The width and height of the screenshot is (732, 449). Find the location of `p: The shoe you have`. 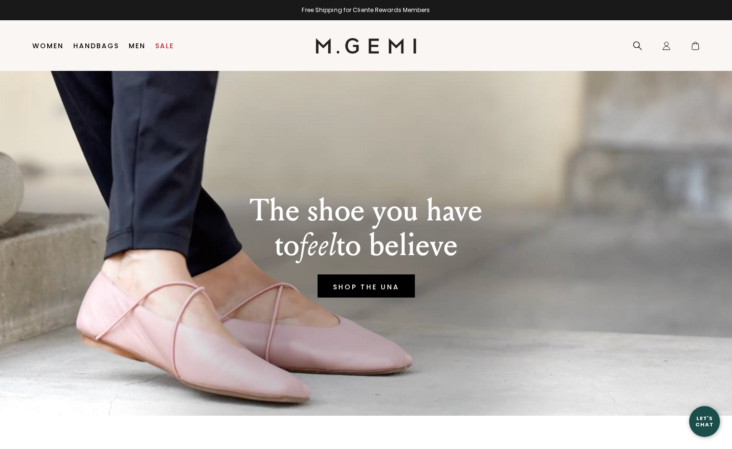

p: The shoe you have is located at coordinates (366, 211).